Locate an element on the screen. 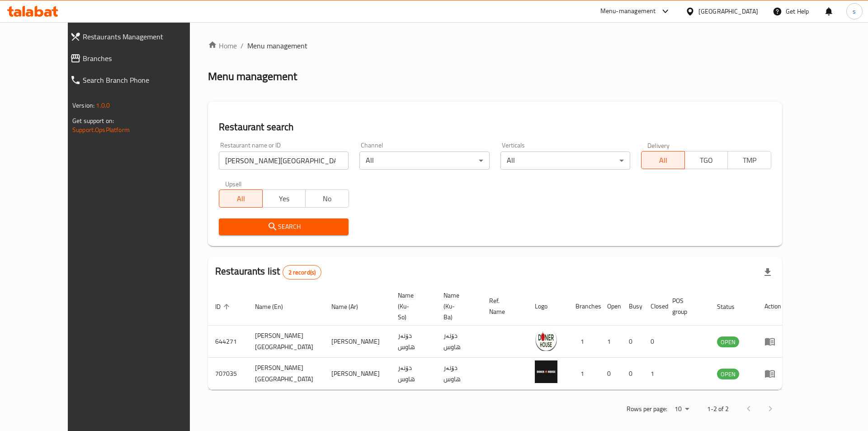  span: POS group is located at coordinates (685, 307).